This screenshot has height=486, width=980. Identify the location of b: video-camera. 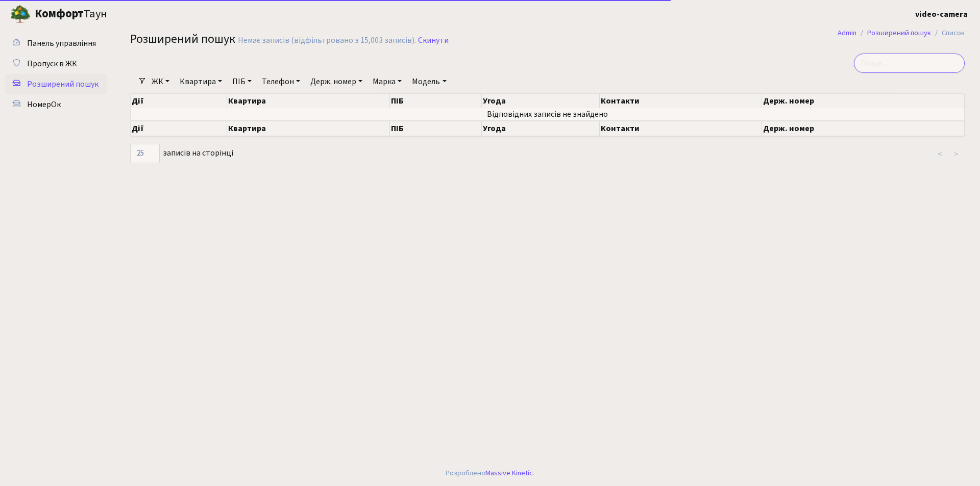
(941, 14).